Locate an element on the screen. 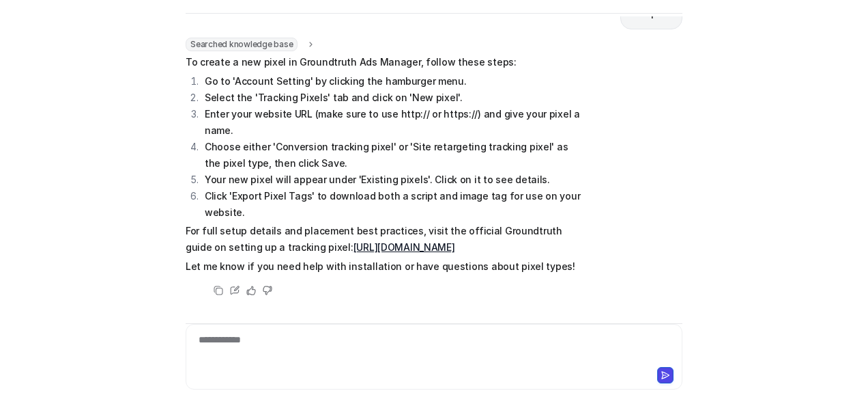  li: Go to 'Account Setting' by clicking the hamburger menu. is located at coordinates (392, 81).